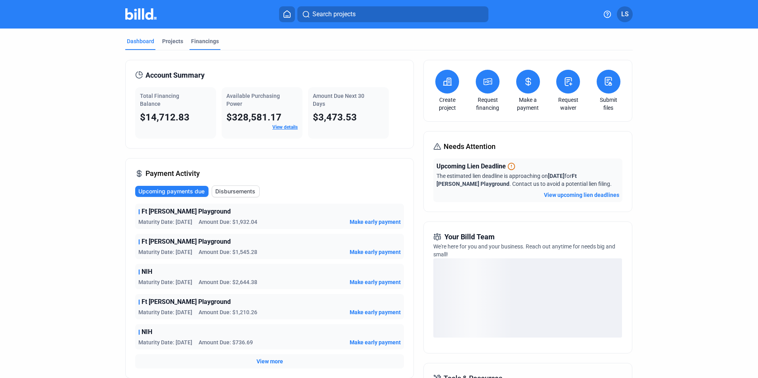 This screenshot has height=378, width=758. What do you see at coordinates (172, 174) in the screenshot?
I see `span: Payment Activity` at bounding box center [172, 174].